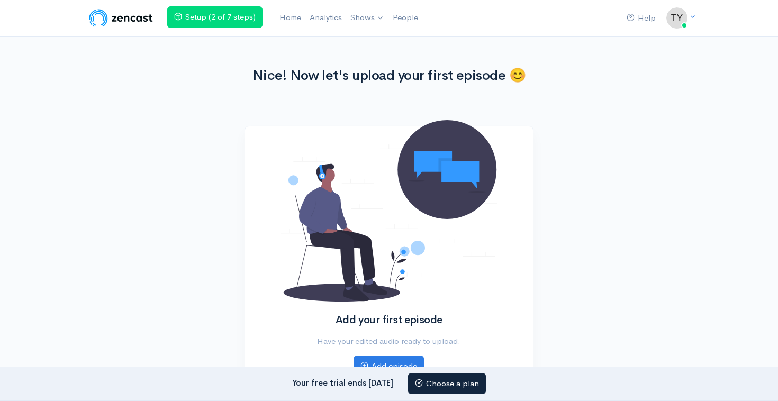 The height and width of the screenshot is (401, 778). I want to click on h1: Nice! Now let's upload your first episode 😊, so click(389, 76).